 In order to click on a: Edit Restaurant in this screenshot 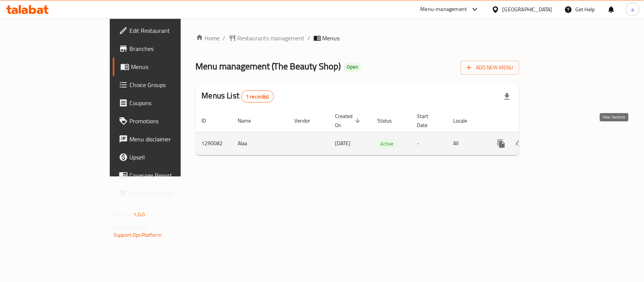, I will do `click(165, 31)`.